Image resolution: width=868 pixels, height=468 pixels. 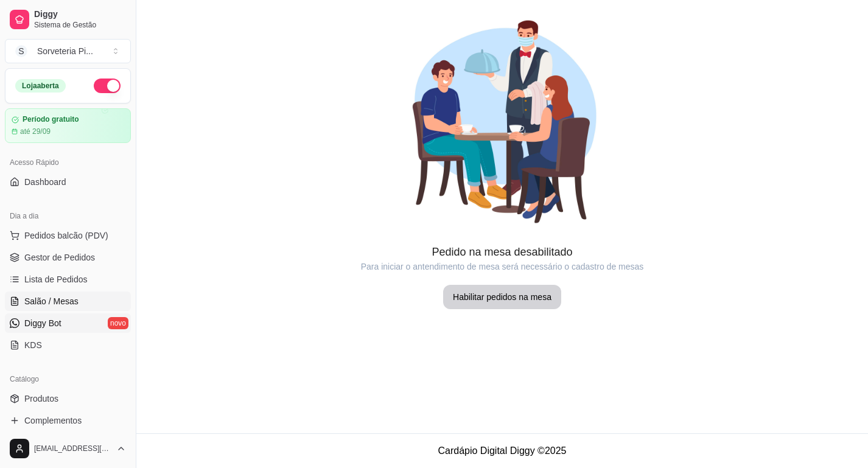 What do you see at coordinates (68, 257) in the screenshot?
I see `a: Gestor de Pedidos` at bounding box center [68, 257].